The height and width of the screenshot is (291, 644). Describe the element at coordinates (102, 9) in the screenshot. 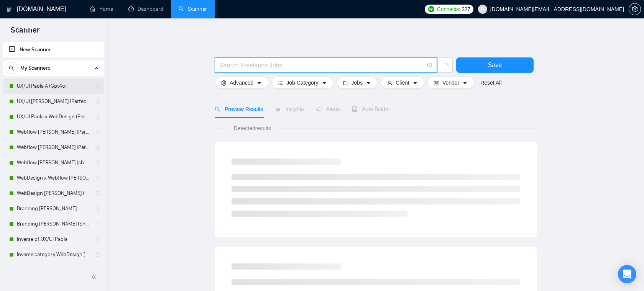

I see `a: homeHome` at that location.